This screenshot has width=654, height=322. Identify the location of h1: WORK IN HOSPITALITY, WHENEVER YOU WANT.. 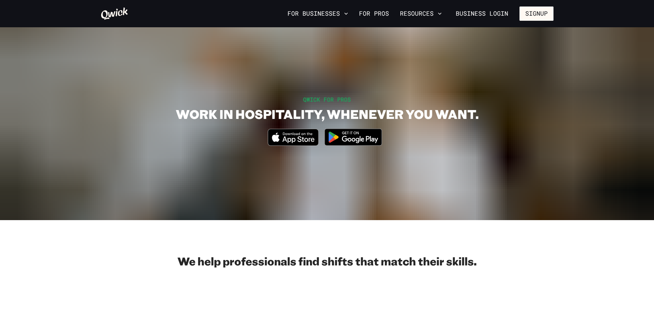
(327, 114).